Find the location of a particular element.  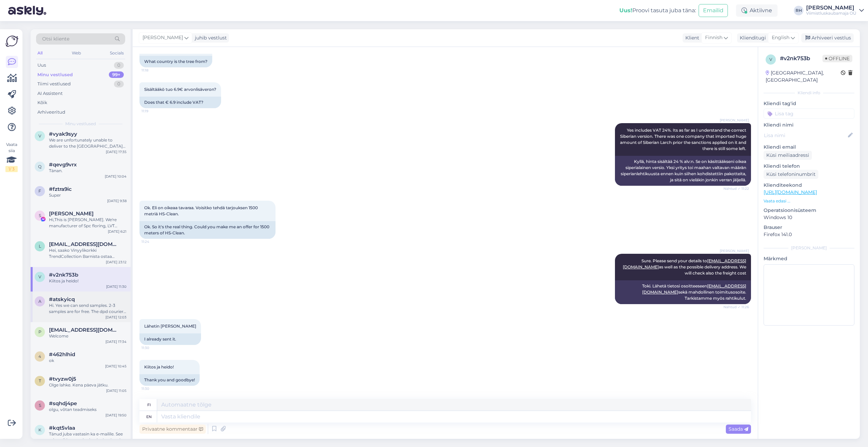

div: Arhiveeri vestlus is located at coordinates (828, 38).